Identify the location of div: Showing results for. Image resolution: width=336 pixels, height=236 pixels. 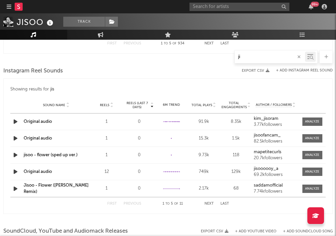
(168, 89).